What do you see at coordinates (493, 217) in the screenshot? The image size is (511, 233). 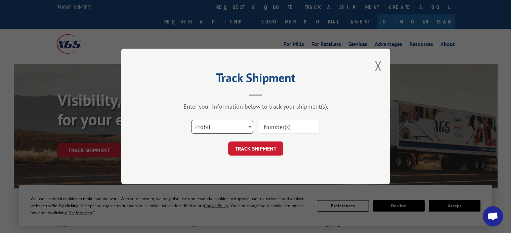 I see `div: Open chat` at bounding box center [493, 217].